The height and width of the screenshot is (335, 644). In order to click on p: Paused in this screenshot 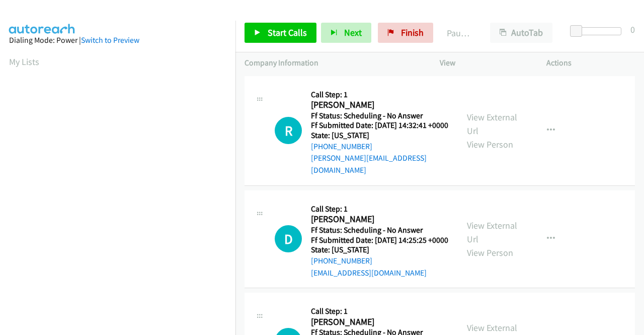, I will do `click(459, 33)`.